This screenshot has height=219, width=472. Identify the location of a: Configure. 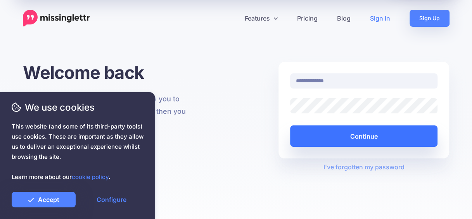
(111, 199).